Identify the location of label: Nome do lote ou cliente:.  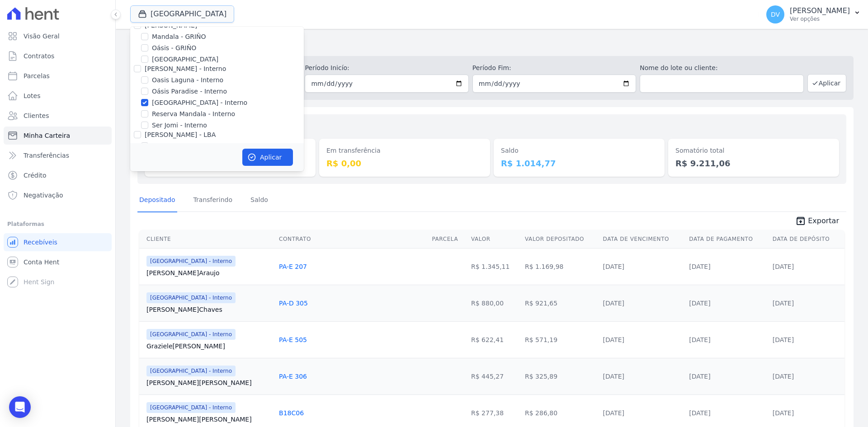
(721, 68).